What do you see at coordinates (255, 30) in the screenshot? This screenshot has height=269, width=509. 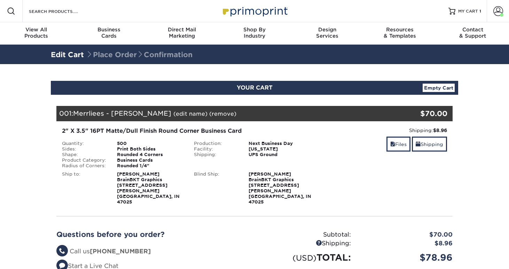 I see `span: Shop By` at bounding box center [255, 30].